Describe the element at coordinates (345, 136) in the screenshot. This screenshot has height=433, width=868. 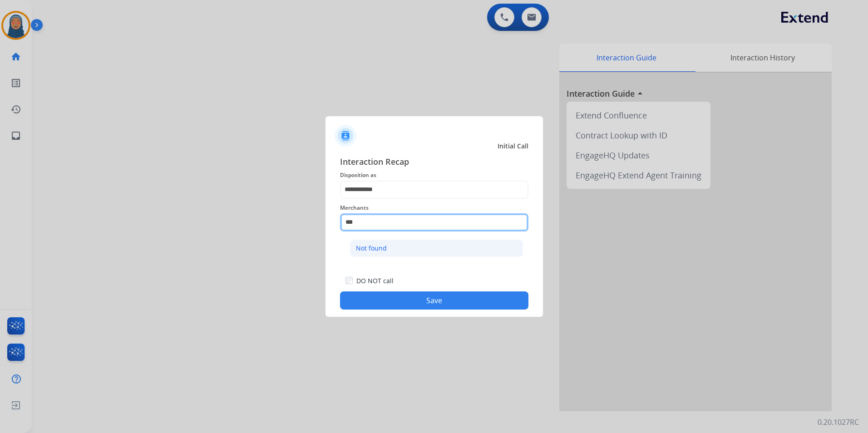
I see `img: contactIcon` at that location.